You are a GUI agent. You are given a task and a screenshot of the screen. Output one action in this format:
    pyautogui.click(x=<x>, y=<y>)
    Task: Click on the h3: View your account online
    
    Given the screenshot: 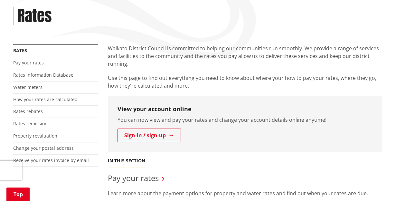 What is the action you would take?
    pyautogui.click(x=245, y=109)
    